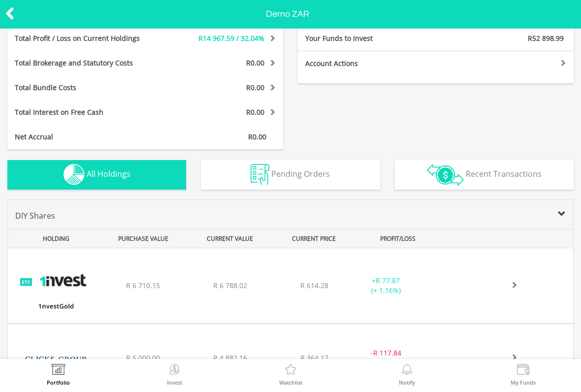  Describe the element at coordinates (367, 39) in the screenshot. I see `div: Your Funds to Invest` at that location.